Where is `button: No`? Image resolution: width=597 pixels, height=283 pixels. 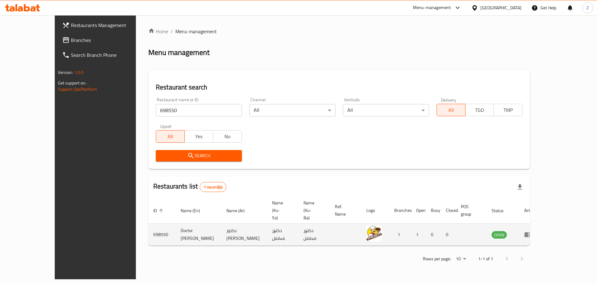
button: No is located at coordinates (227, 136).